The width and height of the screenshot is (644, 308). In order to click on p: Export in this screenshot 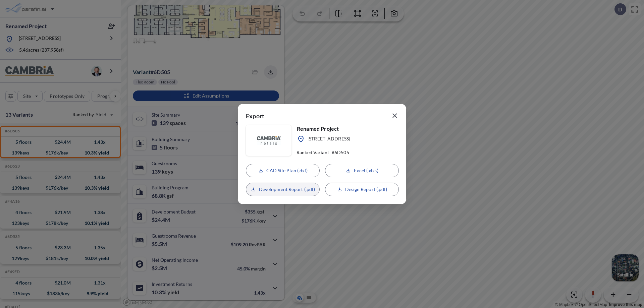, I will do `click(255, 117)`.